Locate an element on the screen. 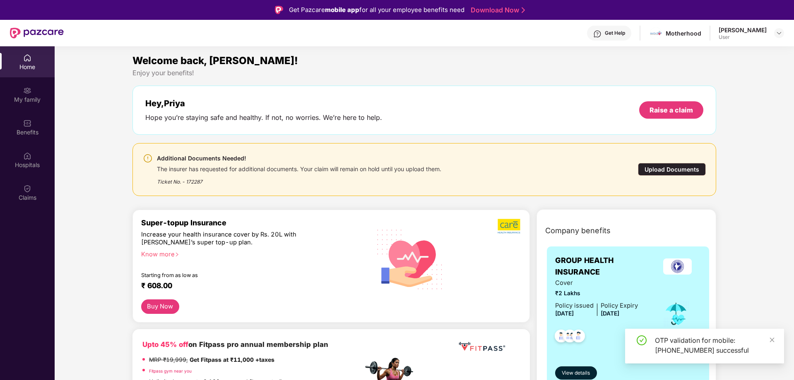 The image size is (794, 380). div: Policy issued is located at coordinates (574, 306).